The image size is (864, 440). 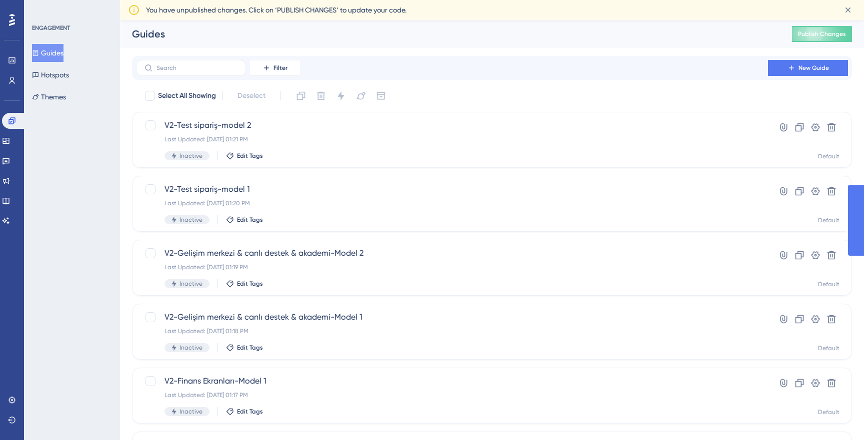 What do you see at coordinates (187, 96) in the screenshot?
I see `span: Select All Showing` at bounding box center [187, 96].